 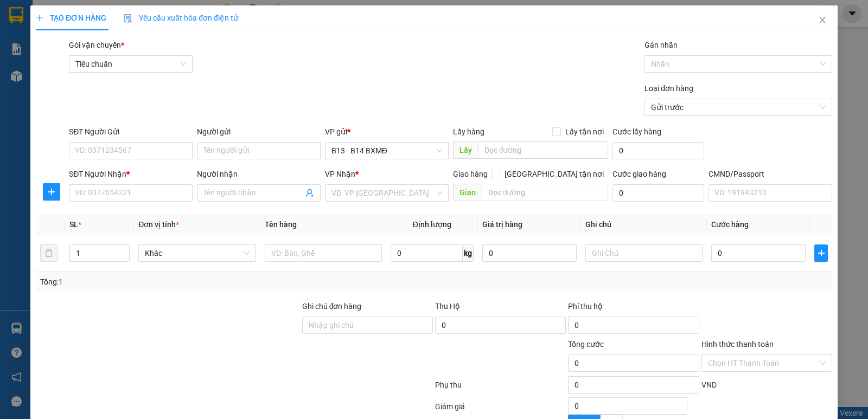 I want to click on span: VND, so click(x=709, y=385).